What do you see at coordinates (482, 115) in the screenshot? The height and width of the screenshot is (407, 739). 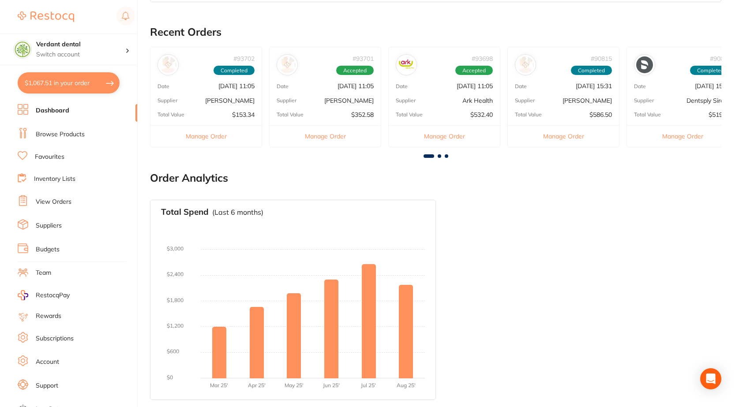 I see `p: $532.40` at bounding box center [482, 115].